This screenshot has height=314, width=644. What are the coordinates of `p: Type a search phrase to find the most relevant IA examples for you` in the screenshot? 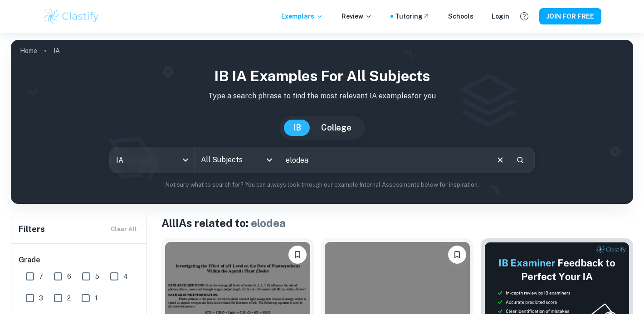 It's located at (322, 96).